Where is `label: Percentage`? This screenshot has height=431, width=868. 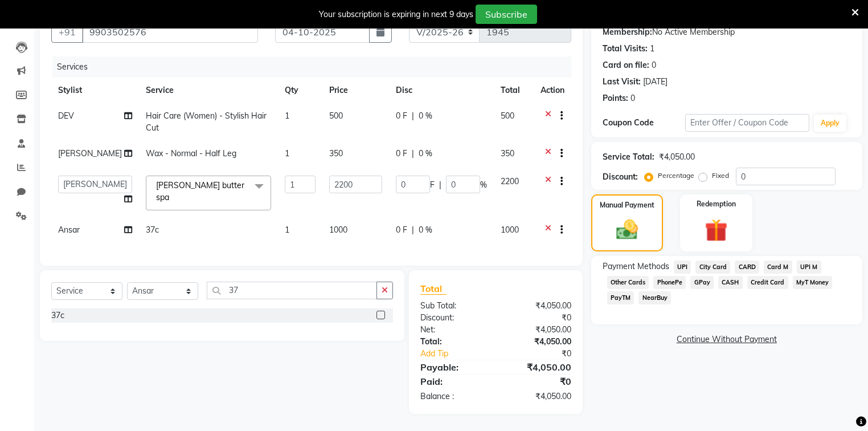 label: Percentage is located at coordinates (676, 175).